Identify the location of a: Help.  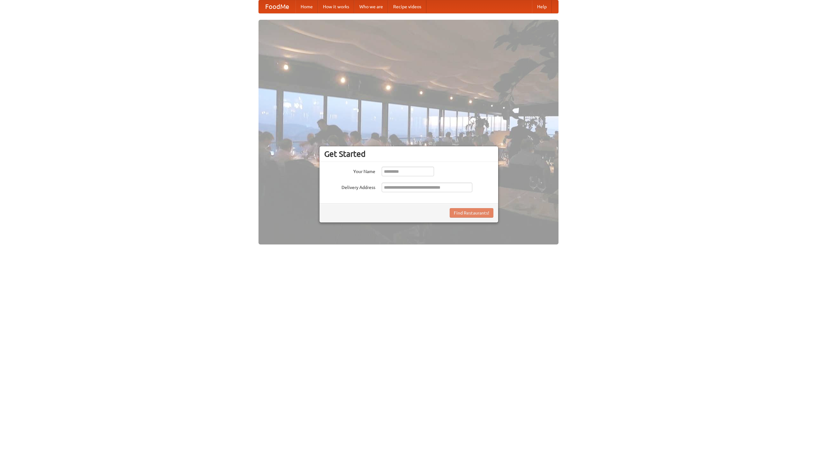
(542, 7).